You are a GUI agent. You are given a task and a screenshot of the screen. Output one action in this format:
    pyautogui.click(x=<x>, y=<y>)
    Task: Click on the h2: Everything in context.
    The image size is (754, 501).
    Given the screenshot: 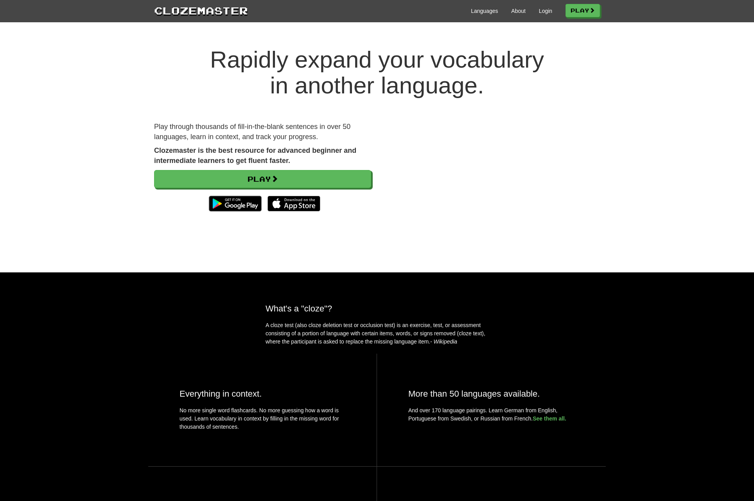 What is the action you would take?
    pyautogui.click(x=262, y=394)
    